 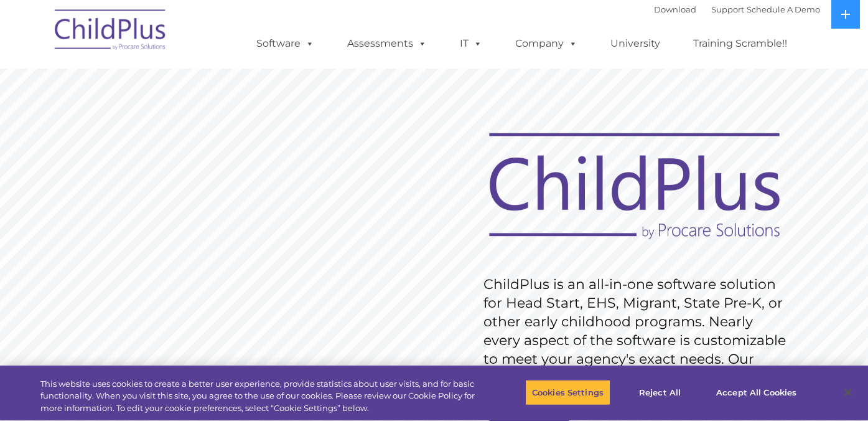 I want to click on rs-layer: ChildPlus is an all-in-one software solution for Head Start, EHS, Migrant, State Pre-K, or other ..., so click(x=638, y=341).